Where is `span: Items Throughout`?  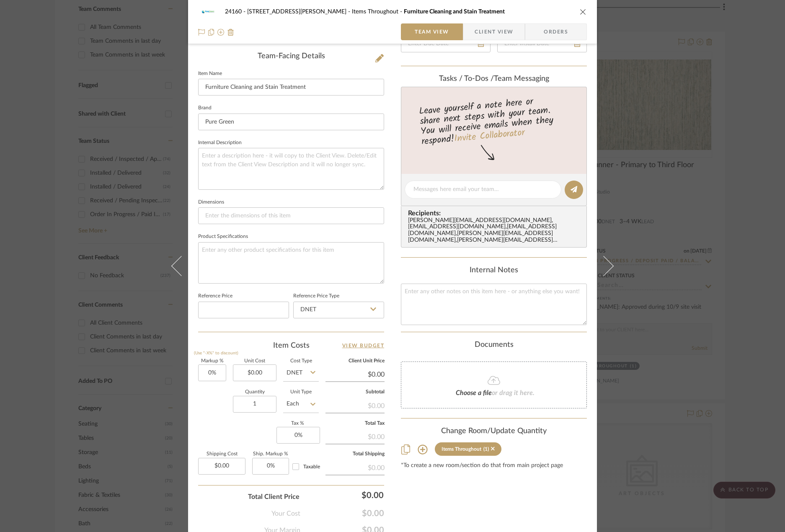
span: Items Throughout is located at coordinates (378, 12).